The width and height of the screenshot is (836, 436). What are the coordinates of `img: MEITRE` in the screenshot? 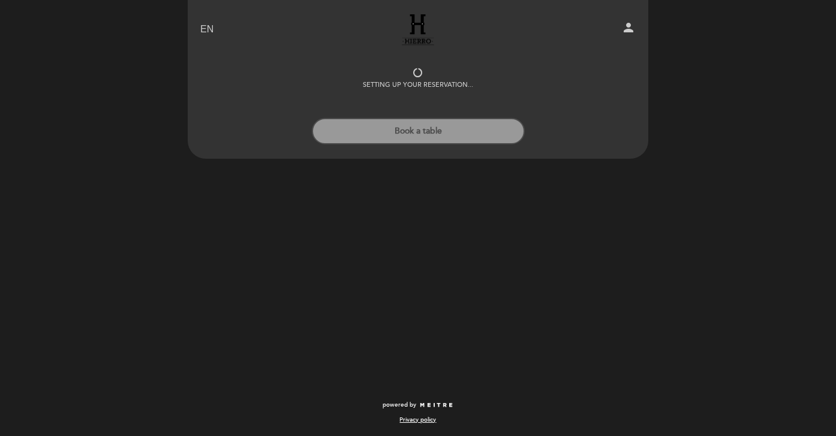 It's located at (436, 406).